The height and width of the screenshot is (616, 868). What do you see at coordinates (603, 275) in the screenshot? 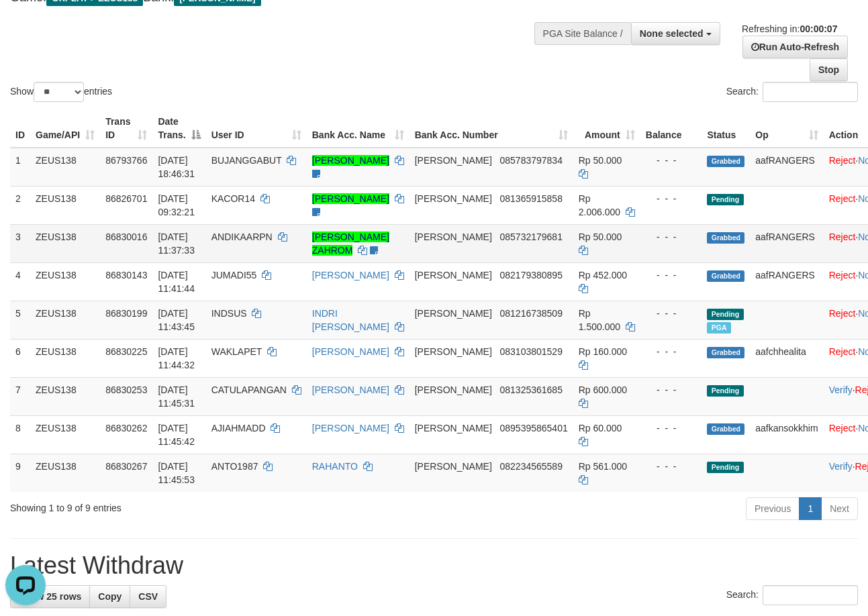
I see `span: Rp 452.000` at bounding box center [603, 275].